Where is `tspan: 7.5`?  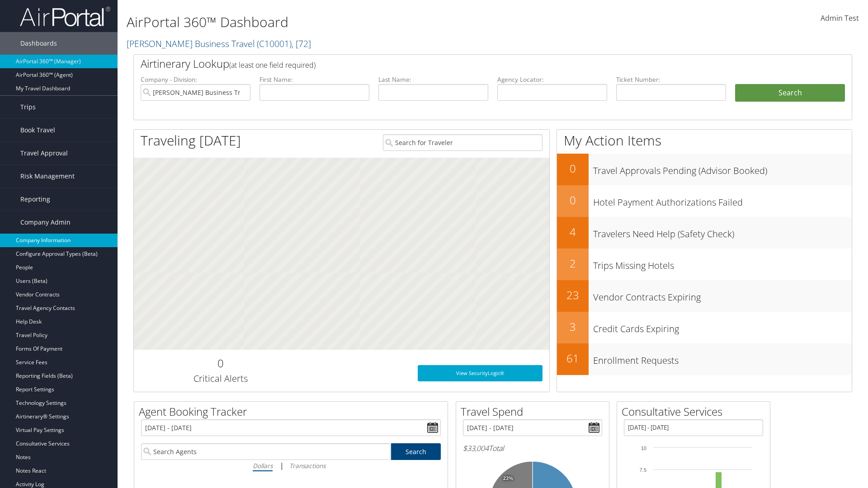
tspan: 7.5 is located at coordinates (643, 470).